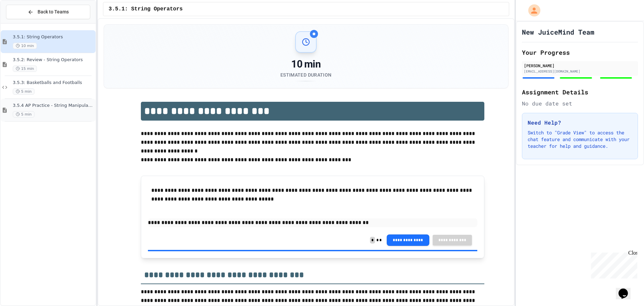 This screenshot has height=306, width=644. What do you see at coordinates (558, 32) in the screenshot?
I see `h1: New JuiceMind Team` at bounding box center [558, 32].